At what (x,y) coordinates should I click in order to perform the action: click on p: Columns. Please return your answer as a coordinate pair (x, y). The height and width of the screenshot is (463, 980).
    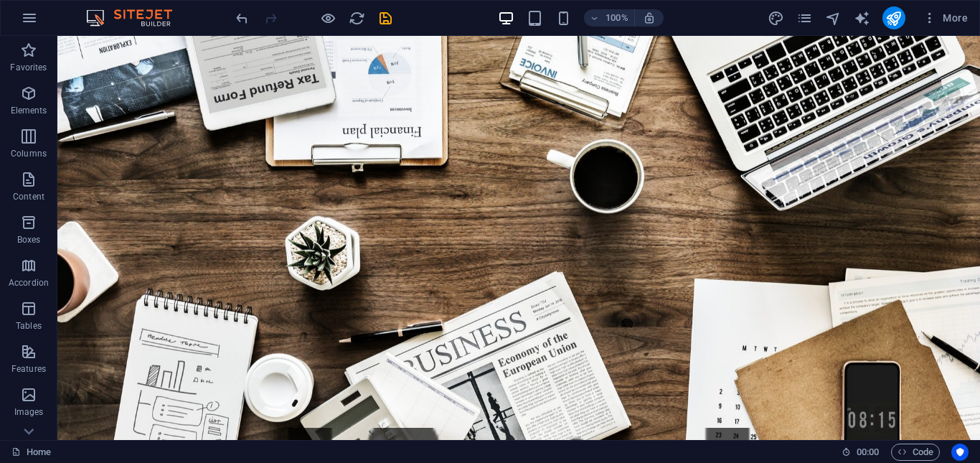
    Looking at the image, I should click on (29, 153).